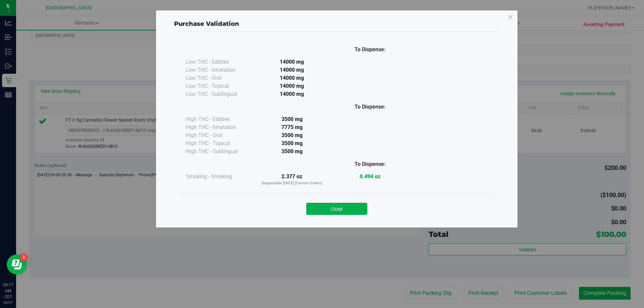 This screenshot has height=308, width=644. Describe the element at coordinates (220, 143) in the screenshot. I see `div: High THC - Topical` at that location.